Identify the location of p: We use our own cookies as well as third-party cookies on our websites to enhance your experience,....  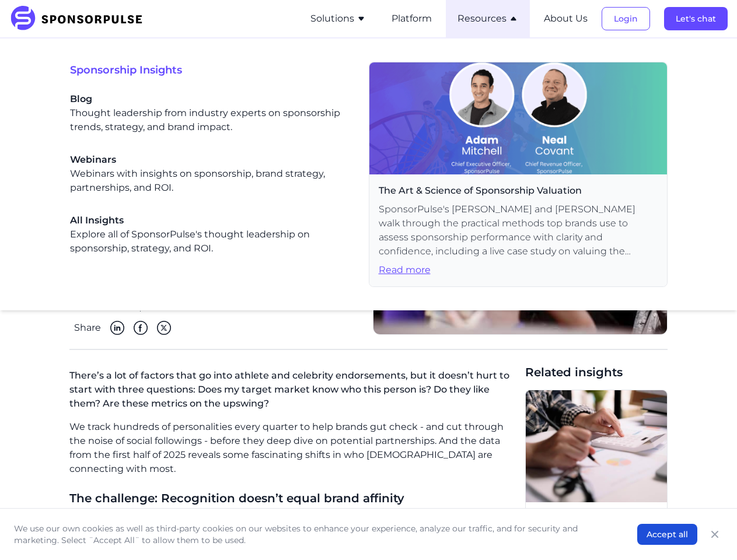
(314, 535).